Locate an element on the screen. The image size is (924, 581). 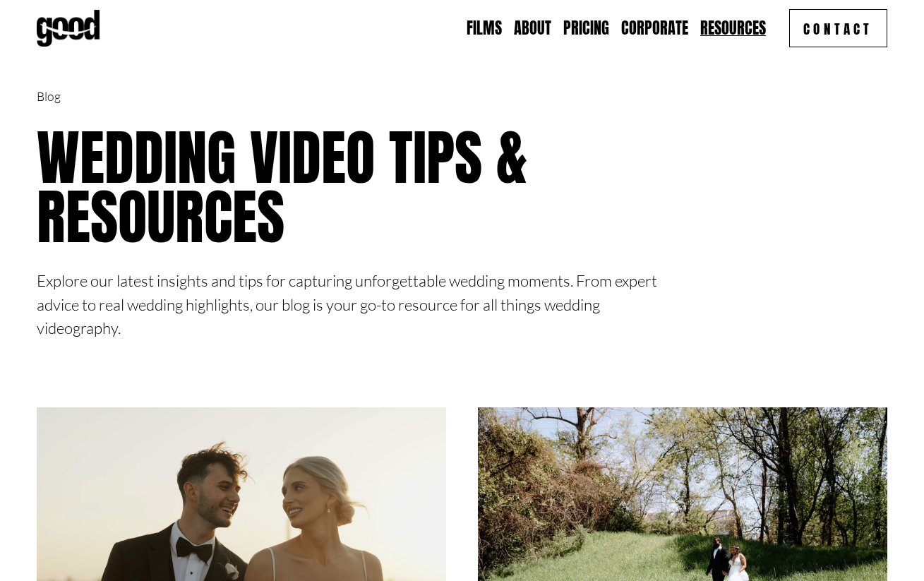
a: Corporate is located at coordinates (654, 27).